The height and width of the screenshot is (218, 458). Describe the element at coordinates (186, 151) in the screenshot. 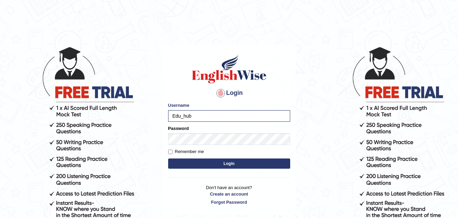

I see `label: Remember me` at that location.